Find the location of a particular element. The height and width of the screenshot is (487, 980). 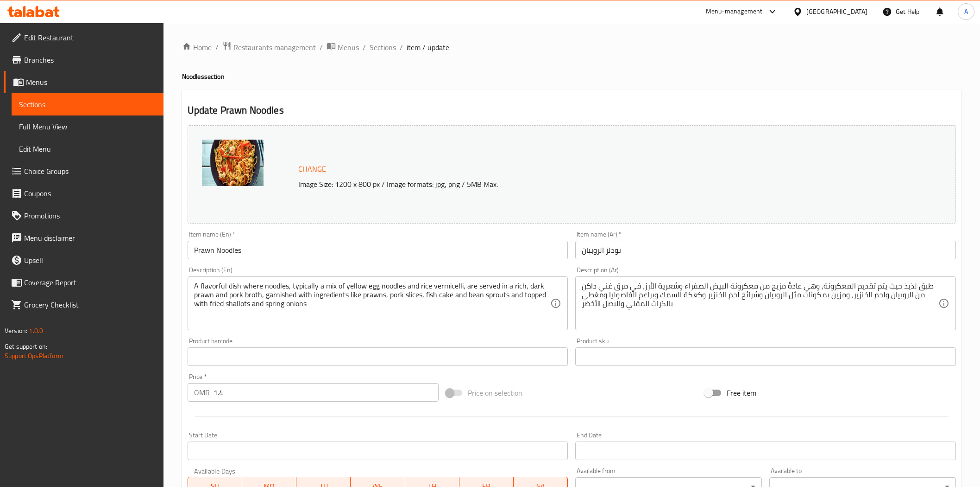

a: Coverage Report is located at coordinates (84, 282).